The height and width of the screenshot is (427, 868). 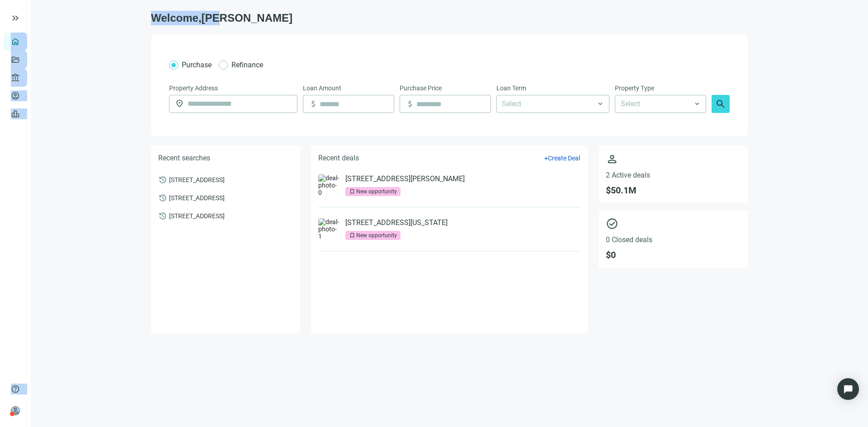 What do you see at coordinates (673, 190) in the screenshot?
I see `span: $ 50.1M` at bounding box center [673, 190].